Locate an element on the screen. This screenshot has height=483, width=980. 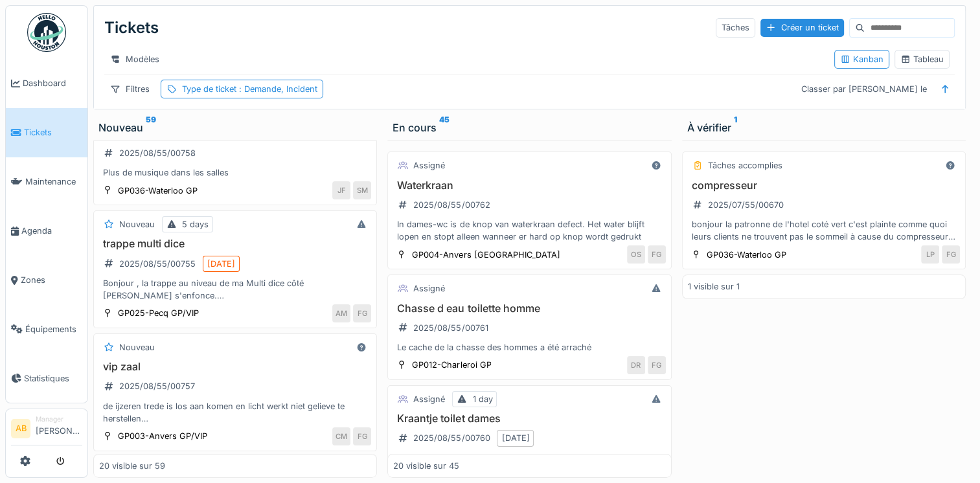
span: Statistiques is located at coordinates (53, 378).